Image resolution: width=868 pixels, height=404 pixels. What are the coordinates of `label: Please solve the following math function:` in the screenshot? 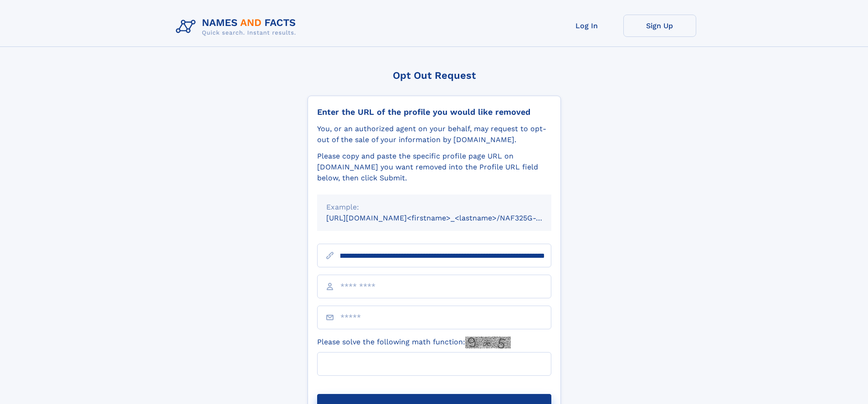 It's located at (414, 342).